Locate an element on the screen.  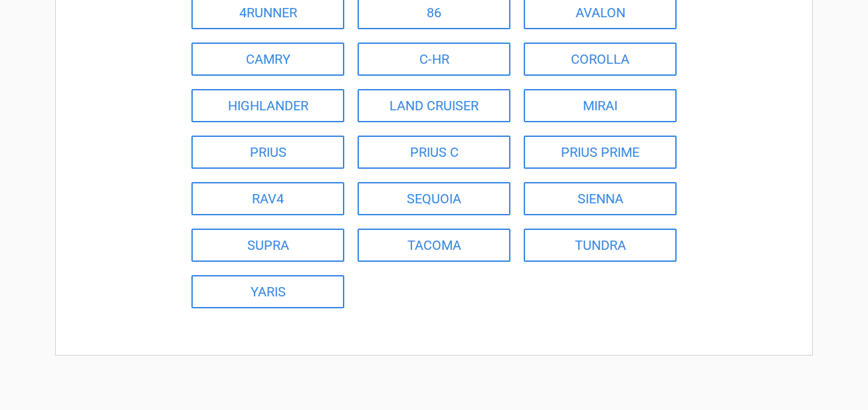
a: COROLLA is located at coordinates (600, 59).